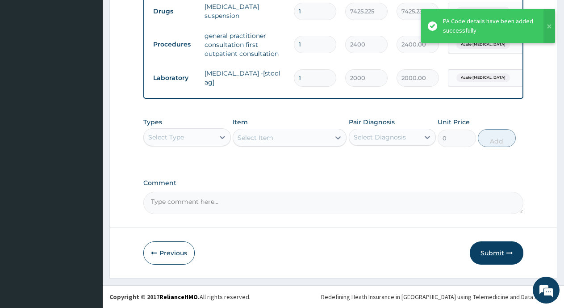 The height and width of the screenshot is (308, 564). I want to click on label: Comment, so click(333, 183).